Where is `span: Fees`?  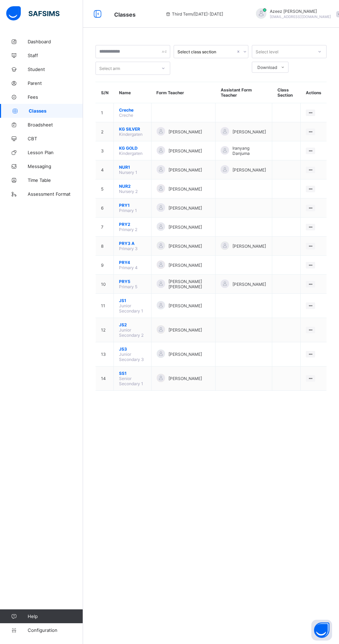 span: Fees is located at coordinates (56, 97).